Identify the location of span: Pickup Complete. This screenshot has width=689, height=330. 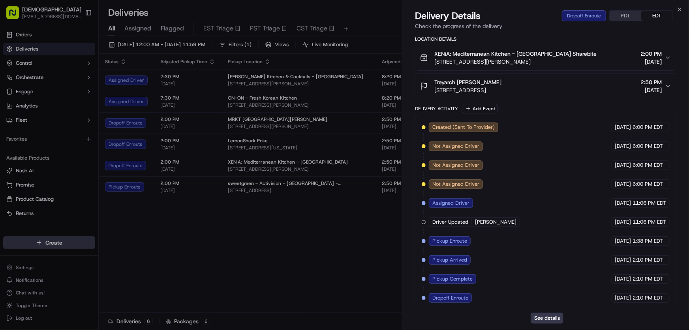
(453, 279).